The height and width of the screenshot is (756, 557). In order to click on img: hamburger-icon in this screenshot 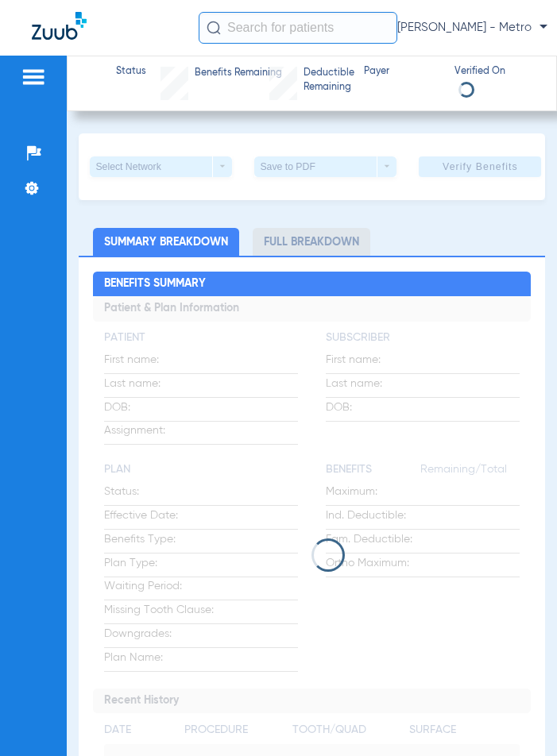, I will do `click(33, 77)`.